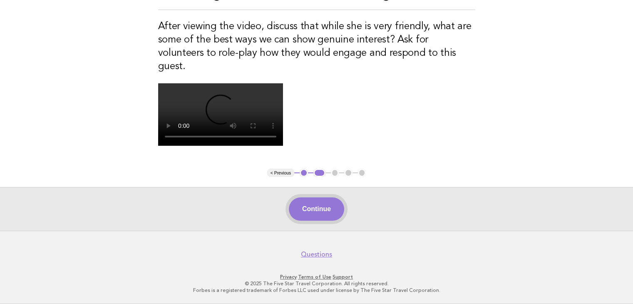  What do you see at coordinates (281, 173) in the screenshot?
I see `button: < Previous` at bounding box center [281, 173].